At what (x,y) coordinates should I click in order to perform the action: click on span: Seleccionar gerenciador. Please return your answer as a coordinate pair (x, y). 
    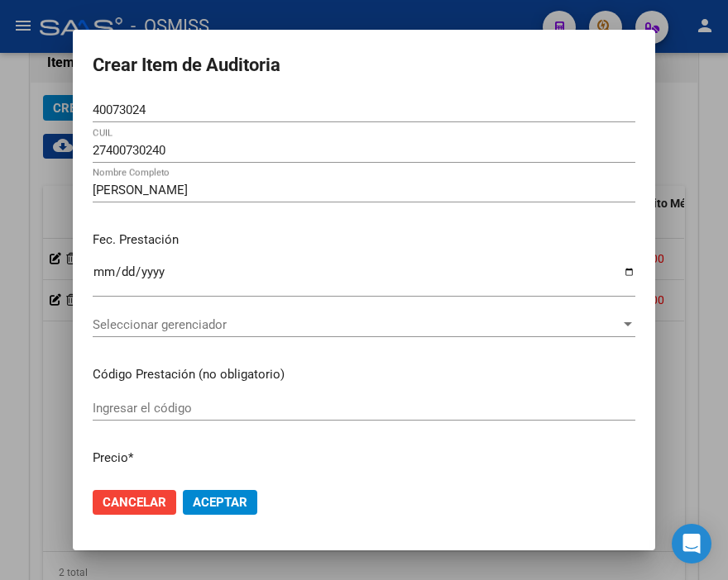
    Looking at the image, I should click on (356, 325).